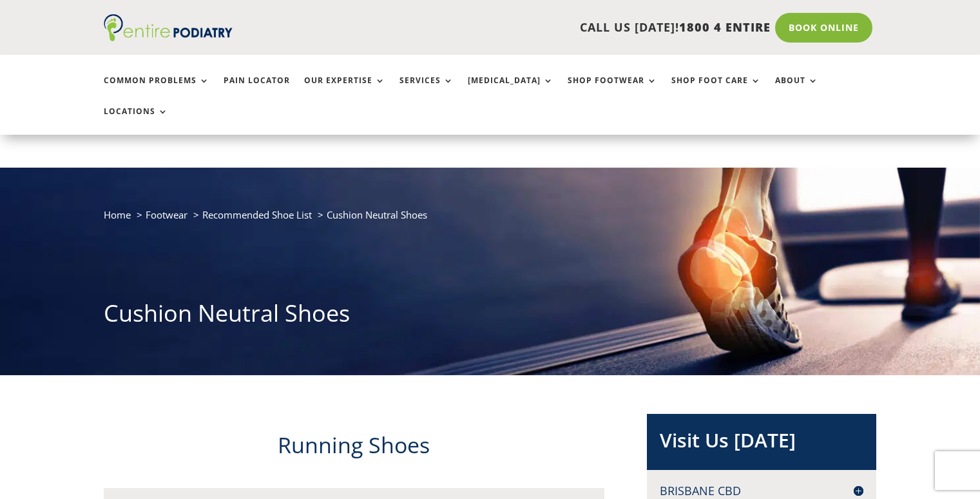 This screenshot has height=499, width=980. Describe the element at coordinates (725, 27) in the screenshot. I see `span: 1800 4 ENTIRE` at that location.